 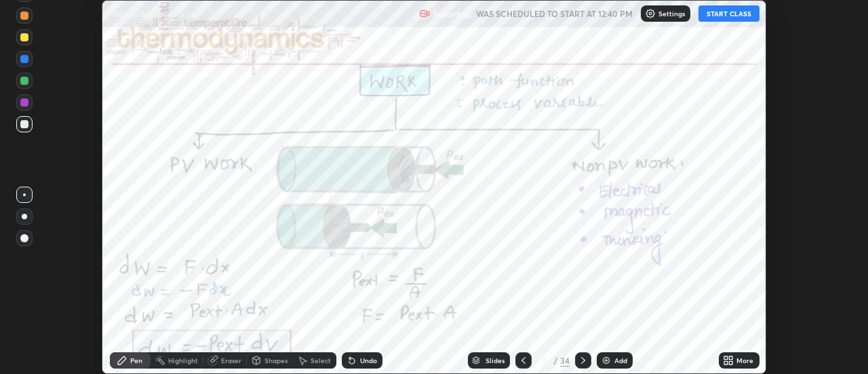 I want to click on img: class-settings-icons, so click(x=650, y=14).